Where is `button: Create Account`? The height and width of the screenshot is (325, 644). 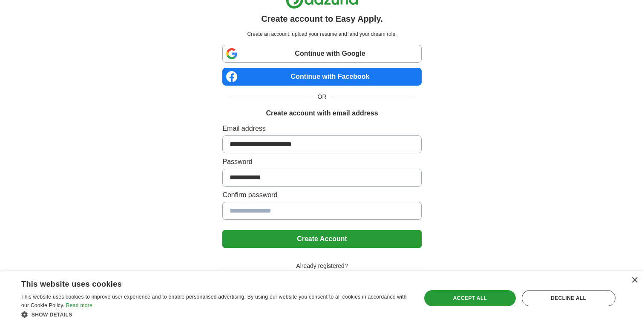
button: Create Account is located at coordinates (322, 239).